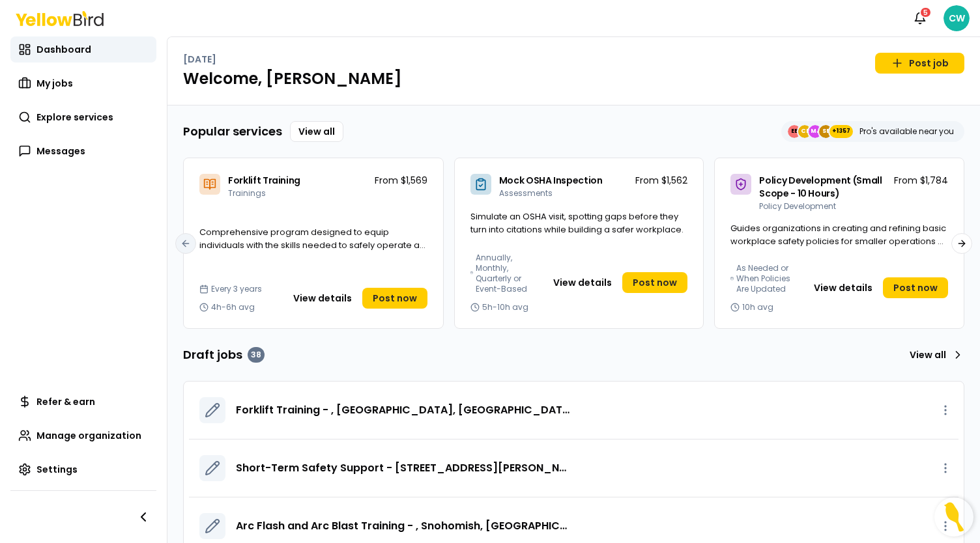  I want to click on span: Dashboard, so click(64, 49).